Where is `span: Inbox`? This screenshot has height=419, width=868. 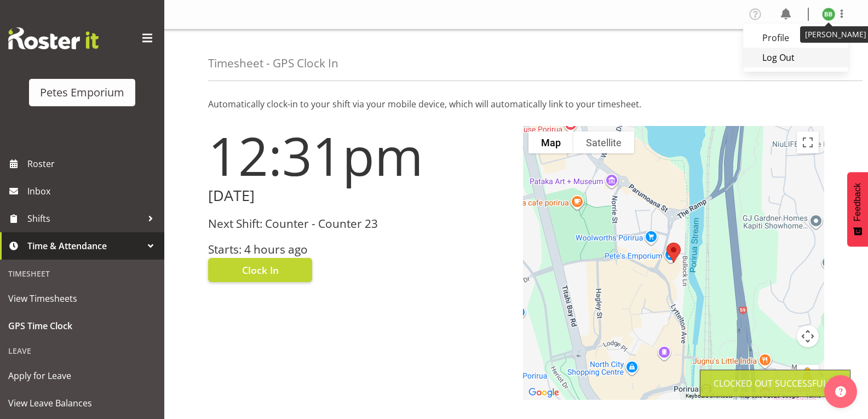 span: Inbox is located at coordinates (93, 191).